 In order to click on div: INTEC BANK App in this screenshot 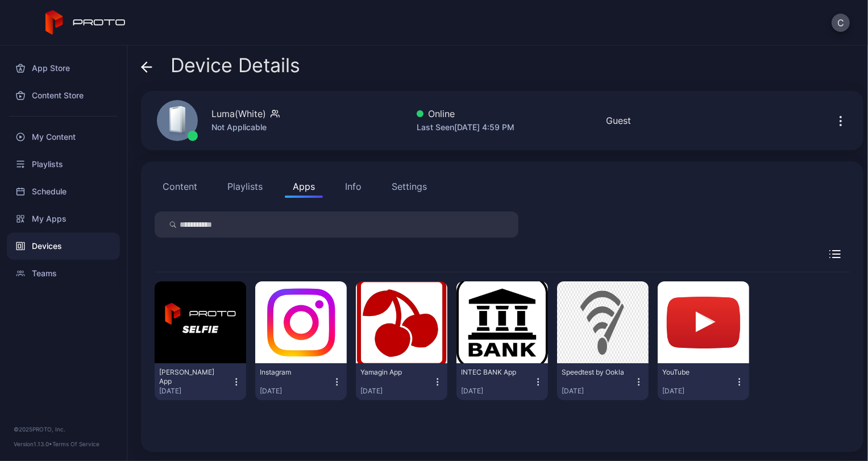, I will do `click(492, 373)`.